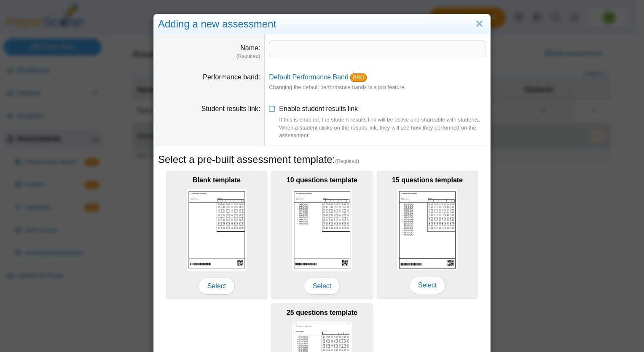 This screenshot has height=352, width=644. Describe the element at coordinates (382, 122) in the screenshot. I see `span: Enable student results link` at that location.